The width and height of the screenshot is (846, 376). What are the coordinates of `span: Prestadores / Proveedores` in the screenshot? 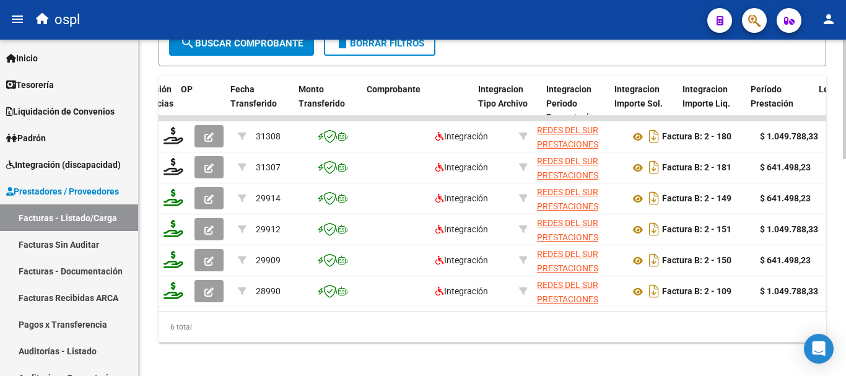 It's located at (63, 191).